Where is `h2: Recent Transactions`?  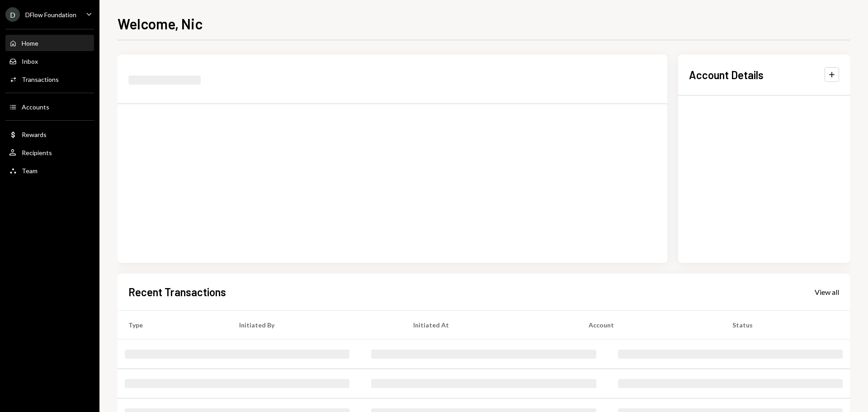 h2: Recent Transactions is located at coordinates (178, 291).